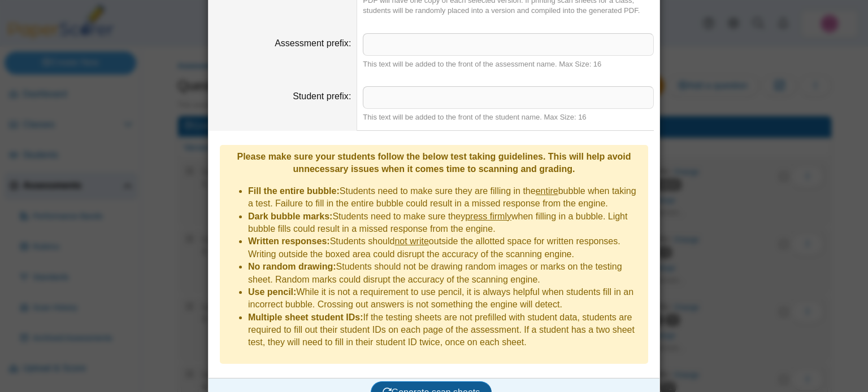  Describe the element at coordinates (321, 96) in the screenshot. I see `label: Student prefix` at that location.